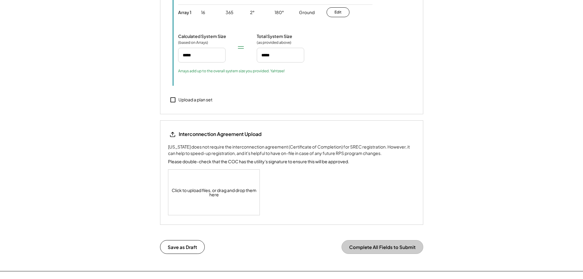  What do you see at coordinates (306, 13) in the screenshot?
I see `div: Ground` at bounding box center [306, 13].